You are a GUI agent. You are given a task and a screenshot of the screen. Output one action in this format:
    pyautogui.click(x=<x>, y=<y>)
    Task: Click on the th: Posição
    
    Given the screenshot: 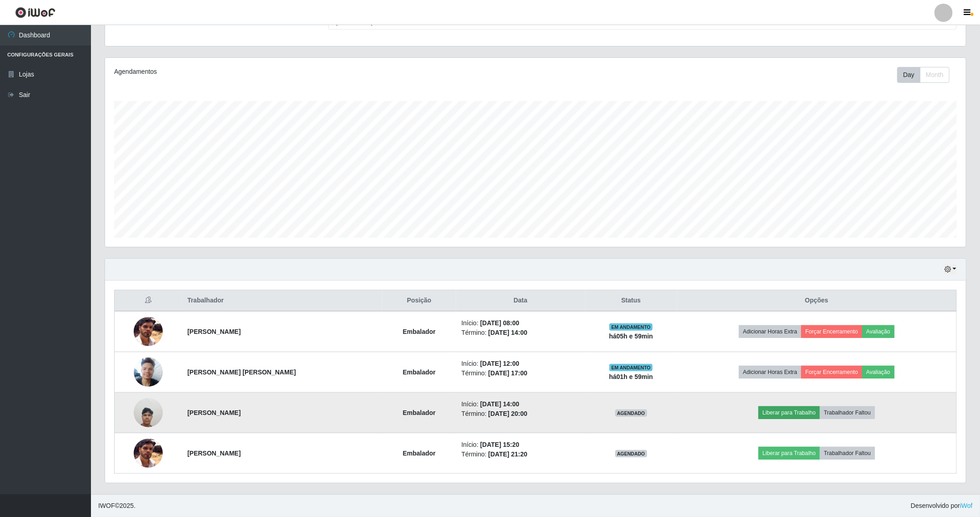 What is the action you would take?
    pyautogui.click(x=419, y=300)
    